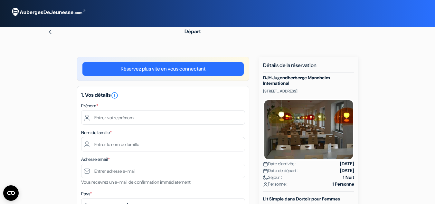  Describe the element at coordinates (163, 95) in the screenshot. I see `h5: 1. Vos détails` at that location.